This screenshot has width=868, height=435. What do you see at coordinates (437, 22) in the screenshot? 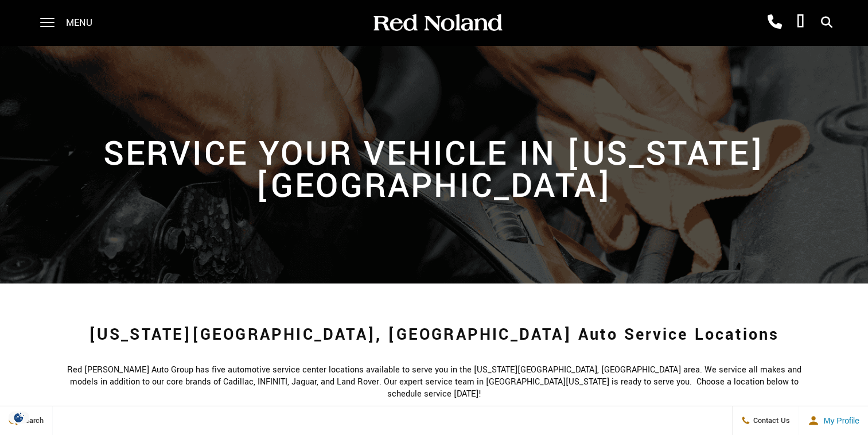
I see `img: Red Noland Auto Group` at bounding box center [437, 22].